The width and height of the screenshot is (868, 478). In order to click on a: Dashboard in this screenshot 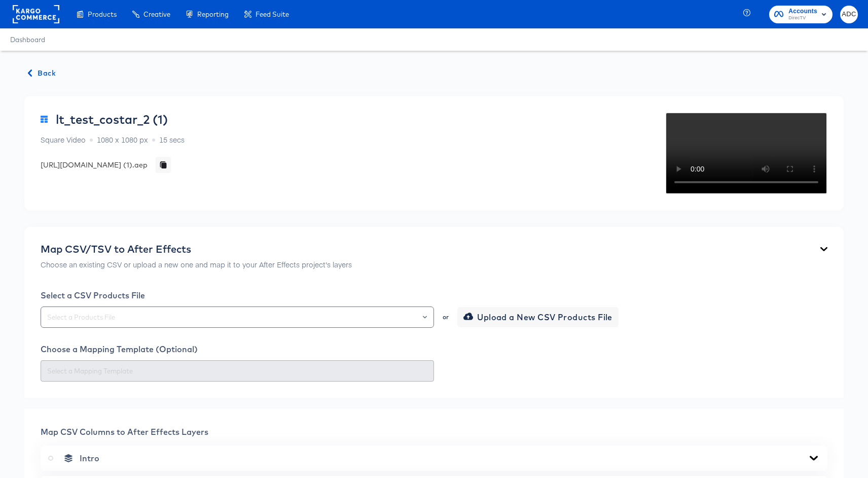, I will do `click(27, 40)`.